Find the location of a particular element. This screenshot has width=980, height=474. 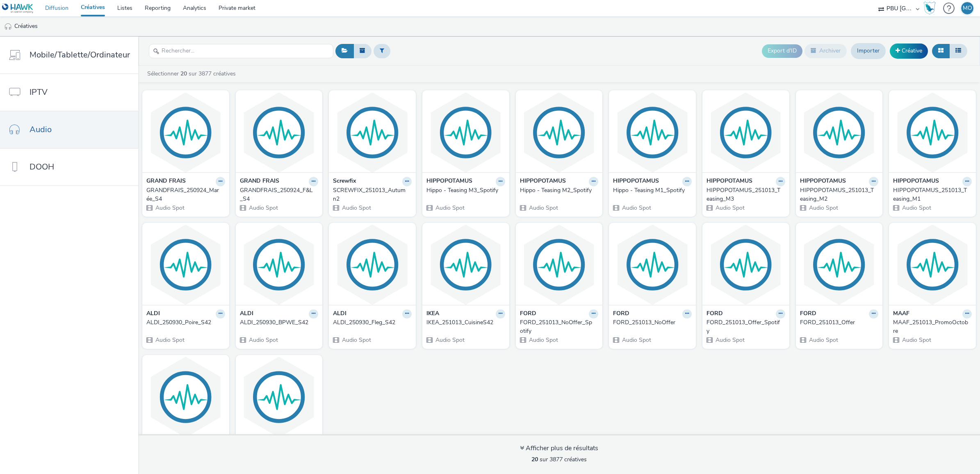

img: ALDI_250930_Bpwe_Ms3_S41 visual is located at coordinates (186, 397).